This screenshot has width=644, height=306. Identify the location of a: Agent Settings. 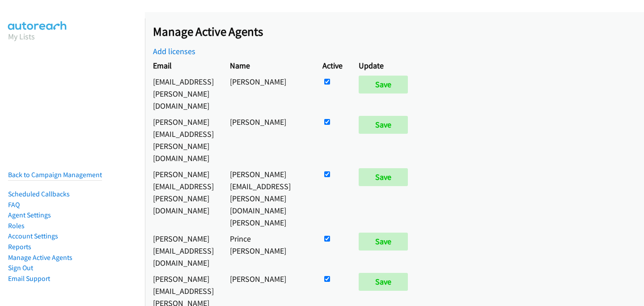
(30, 215).